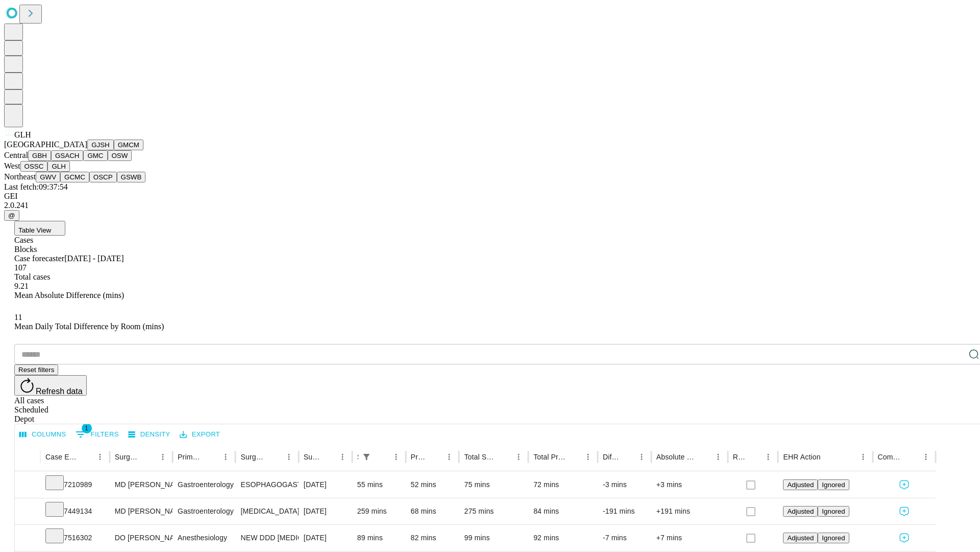 The width and height of the screenshot is (980, 552). What do you see at coordinates (21, 267) in the screenshot?
I see `span: 107` at bounding box center [21, 267].